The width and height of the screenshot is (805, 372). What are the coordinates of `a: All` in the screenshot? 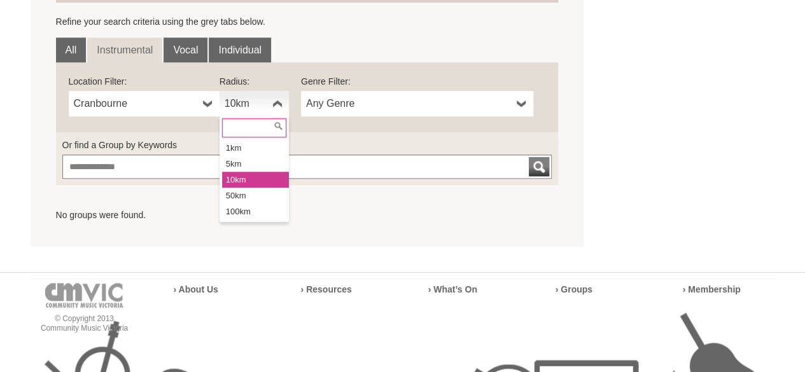 It's located at (71, 50).